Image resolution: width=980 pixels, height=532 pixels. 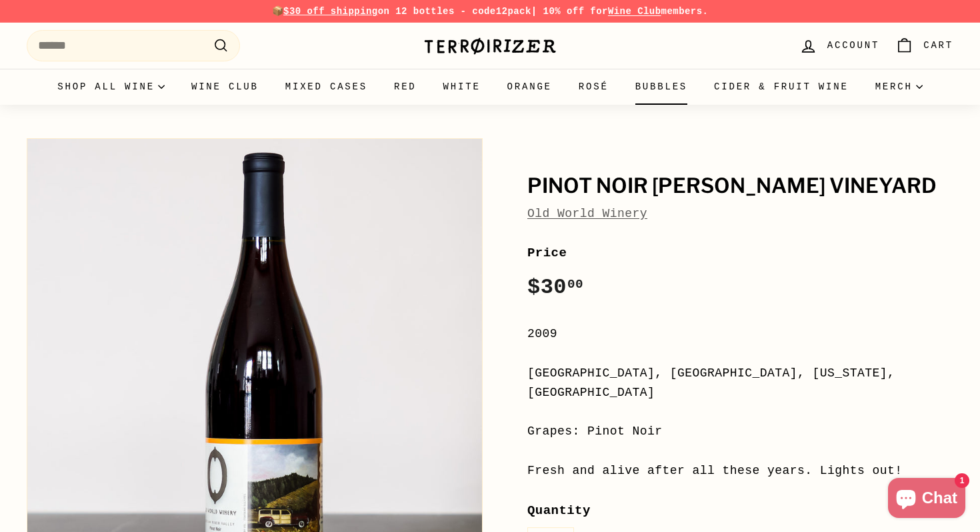 I want to click on strong: 12pack, so click(x=514, y=11).